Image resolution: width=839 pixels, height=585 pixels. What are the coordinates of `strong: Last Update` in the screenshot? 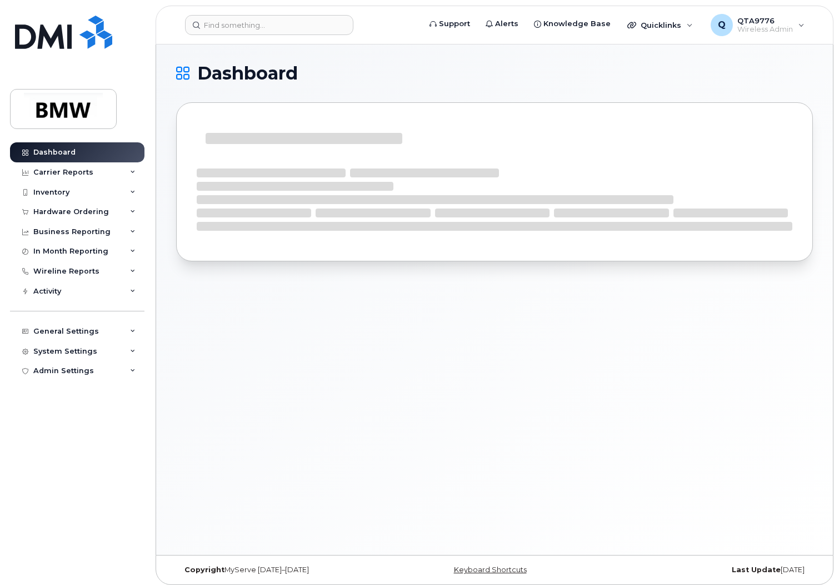 It's located at (756, 569).